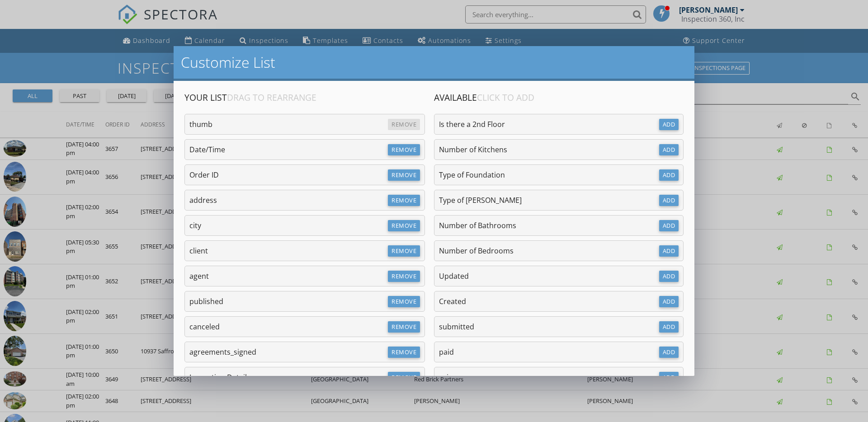 This screenshot has height=422, width=868. Describe the element at coordinates (559, 97) in the screenshot. I see `h4: Available` at that location.